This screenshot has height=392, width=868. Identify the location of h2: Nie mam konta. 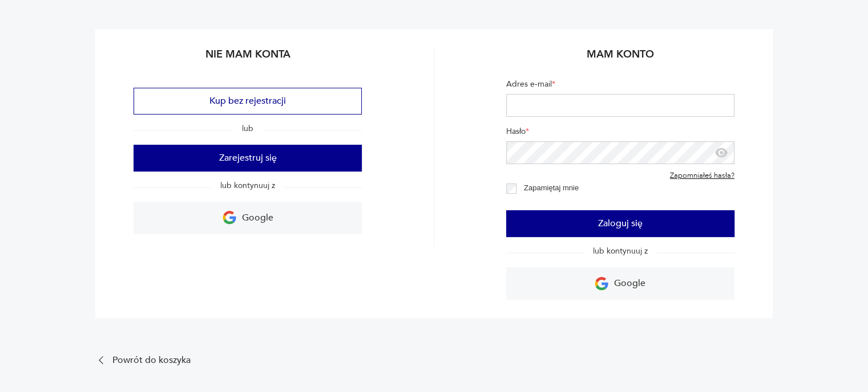
(248, 58).